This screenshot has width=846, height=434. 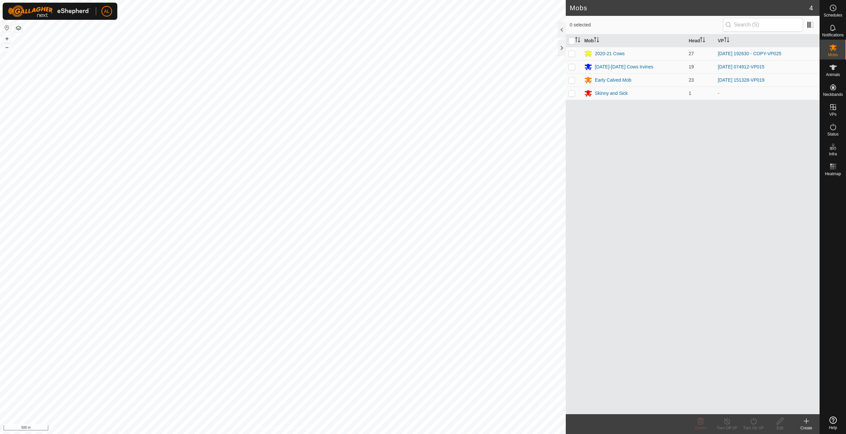 What do you see at coordinates (727, 428) in the screenshot?
I see `div: Turn Off VP` at bounding box center [727, 428].